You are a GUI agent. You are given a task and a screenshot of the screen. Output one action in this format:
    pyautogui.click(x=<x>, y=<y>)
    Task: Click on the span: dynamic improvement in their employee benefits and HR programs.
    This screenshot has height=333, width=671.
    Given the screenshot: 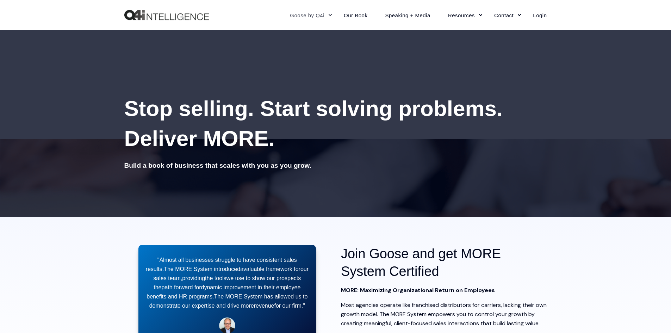 What is the action you would take?
    pyautogui.click(x=223, y=292)
    